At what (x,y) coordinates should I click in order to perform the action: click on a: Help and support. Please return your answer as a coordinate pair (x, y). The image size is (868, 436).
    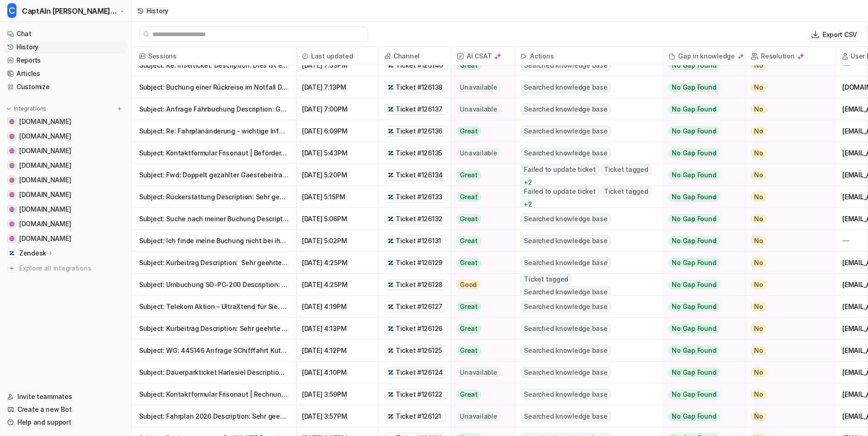
    Looking at the image, I should click on (66, 422).